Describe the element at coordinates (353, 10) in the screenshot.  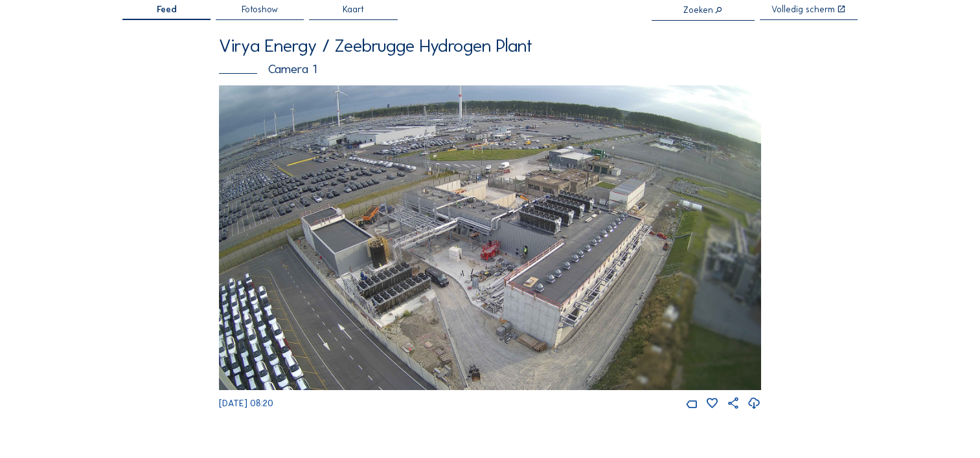
I see `span: Kaart` at that location.